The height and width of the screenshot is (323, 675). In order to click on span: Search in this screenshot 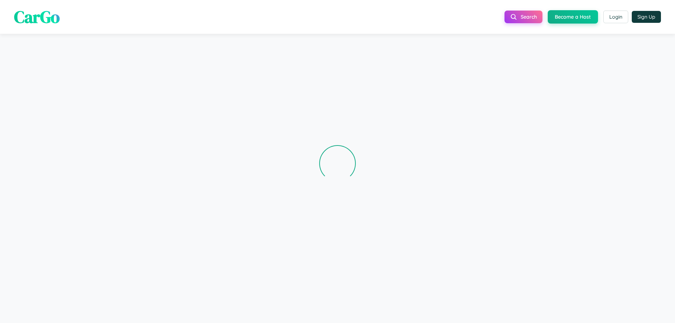, I will do `click(529, 17)`.